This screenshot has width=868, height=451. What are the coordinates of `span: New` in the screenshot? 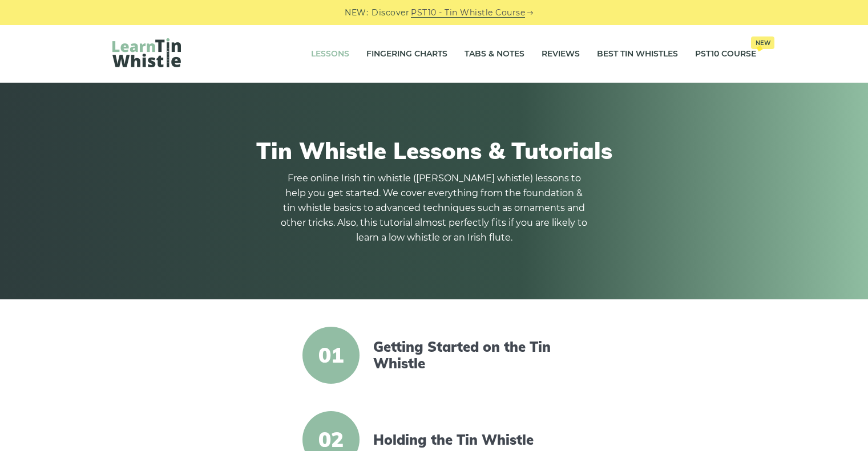 It's located at (762, 43).